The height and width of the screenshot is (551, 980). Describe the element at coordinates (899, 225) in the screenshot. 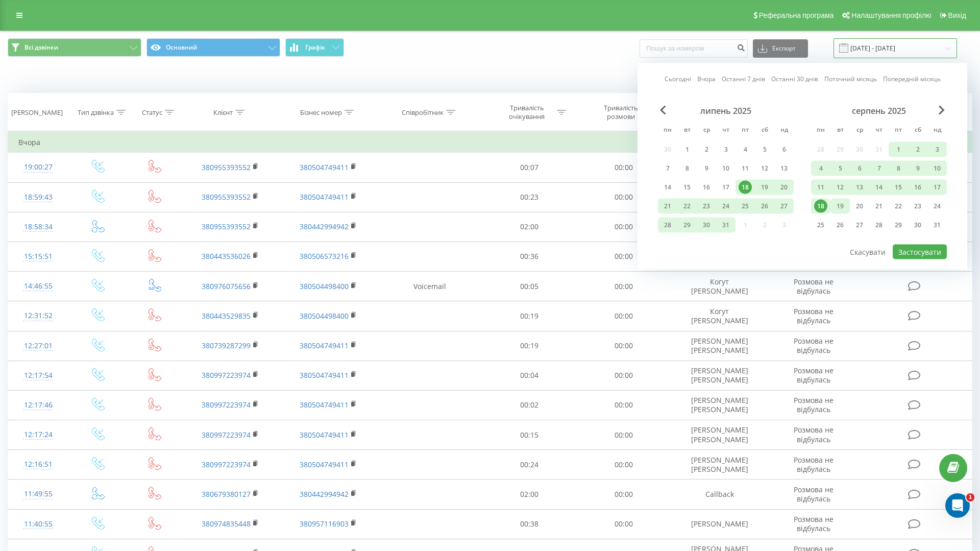

I see `div: пт 29 серп 2025 р.` at that location.